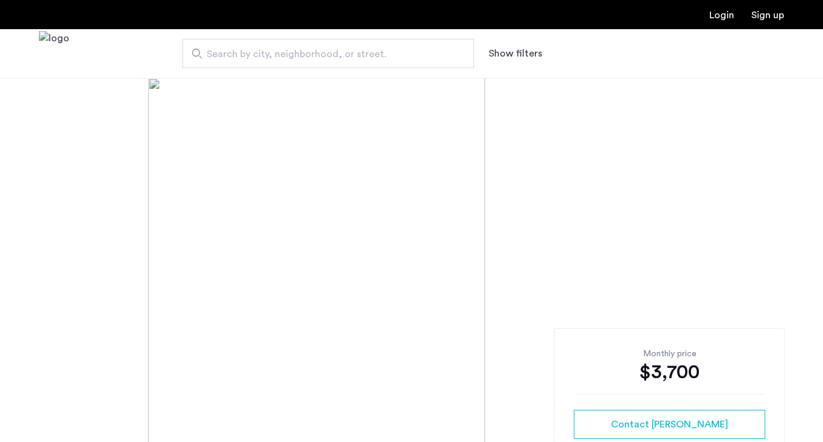  Describe the element at coordinates (669, 354) in the screenshot. I see `div: Monthly price` at that location.